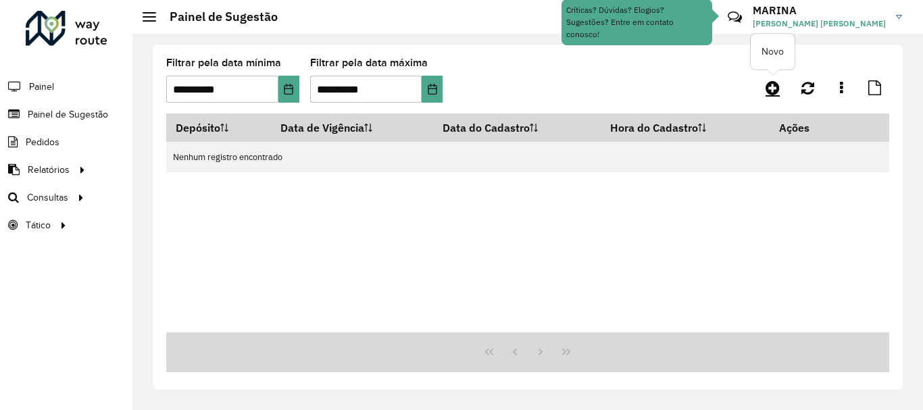 The width and height of the screenshot is (923, 410). I want to click on label: Filtrar pela data mínima, so click(224, 63).